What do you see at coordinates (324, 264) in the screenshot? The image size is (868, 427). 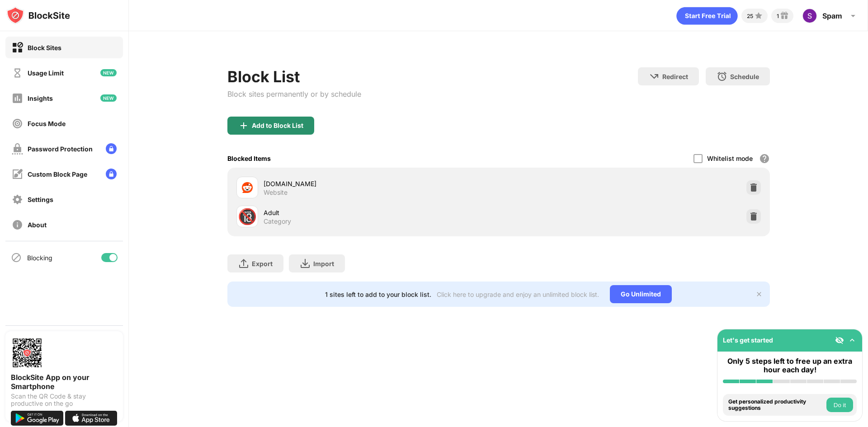 I see `div: Import` at bounding box center [324, 264].